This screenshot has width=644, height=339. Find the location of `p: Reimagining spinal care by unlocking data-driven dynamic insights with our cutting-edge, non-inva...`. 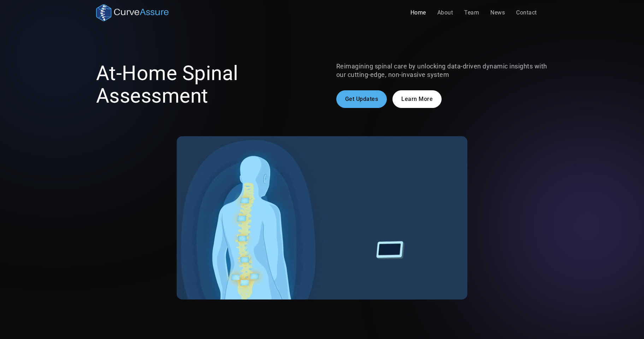

p: Reimagining spinal care by unlocking data-driven dynamic insights with our cutting-edge, non-inva... is located at coordinates (442, 71).